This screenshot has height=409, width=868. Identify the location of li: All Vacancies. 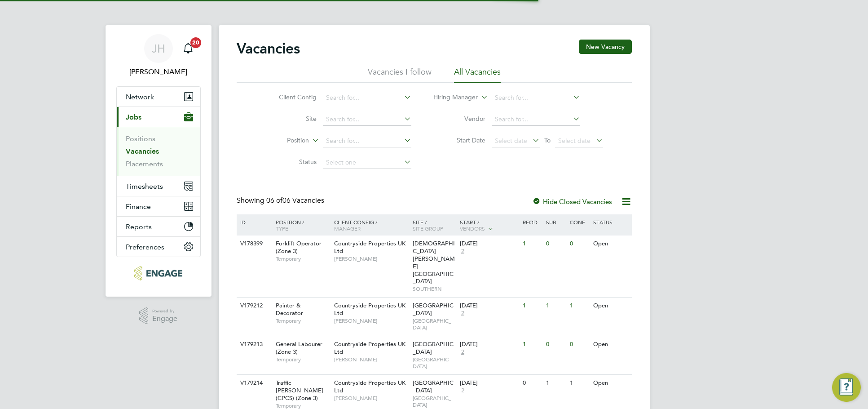
(477, 75).